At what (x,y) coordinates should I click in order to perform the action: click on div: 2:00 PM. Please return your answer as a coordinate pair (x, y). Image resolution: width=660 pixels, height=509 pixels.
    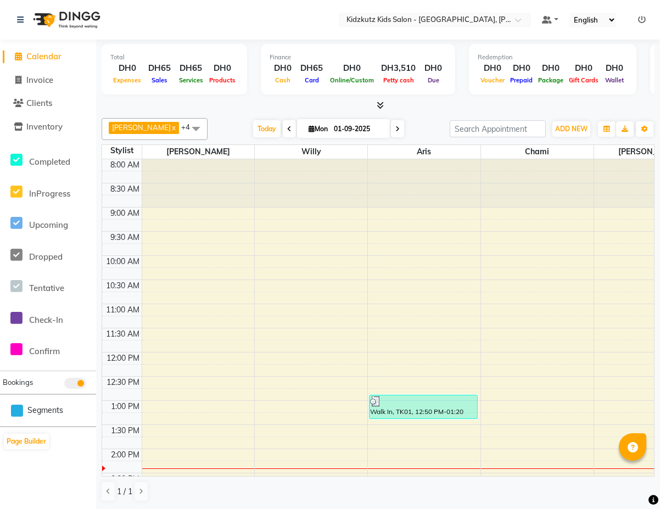
    Looking at the image, I should click on (125, 455).